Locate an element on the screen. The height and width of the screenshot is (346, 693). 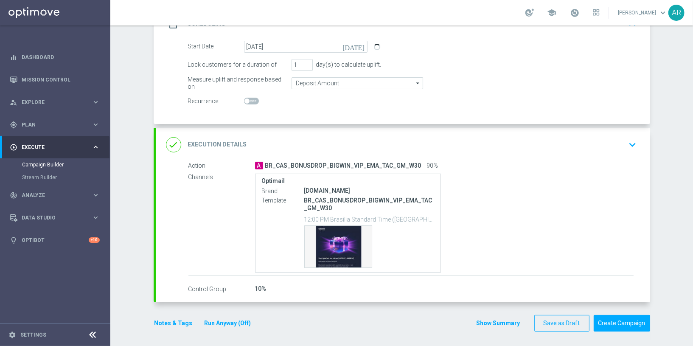
i: arrow_drop_down is located at coordinates (418, 83).